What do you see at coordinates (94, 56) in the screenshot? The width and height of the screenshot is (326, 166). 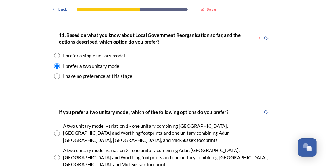 I see `div: I prefer a single unitary model` at bounding box center [94, 56].